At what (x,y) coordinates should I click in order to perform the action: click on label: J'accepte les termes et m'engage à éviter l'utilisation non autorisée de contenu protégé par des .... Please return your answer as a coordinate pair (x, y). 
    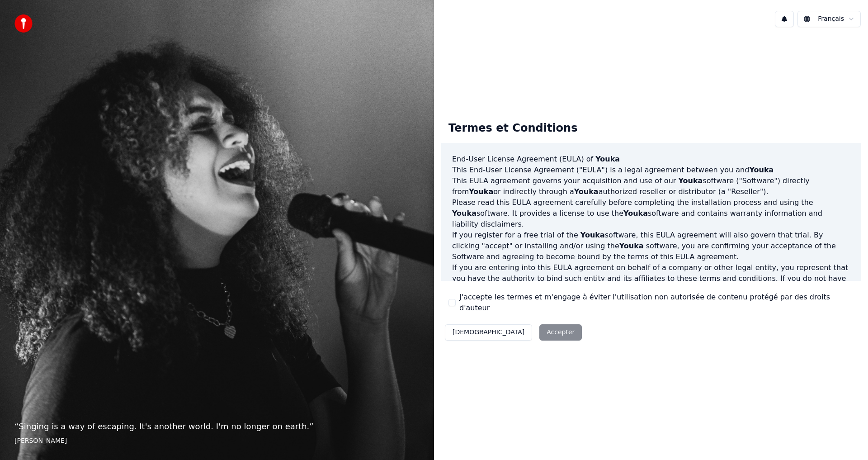
    Looking at the image, I should click on (657, 303).